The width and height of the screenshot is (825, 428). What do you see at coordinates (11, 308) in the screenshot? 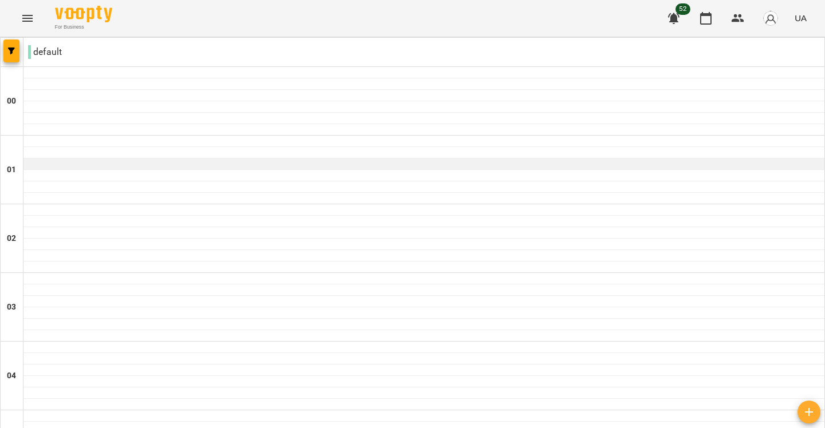
I see `h6: 03` at bounding box center [11, 308].